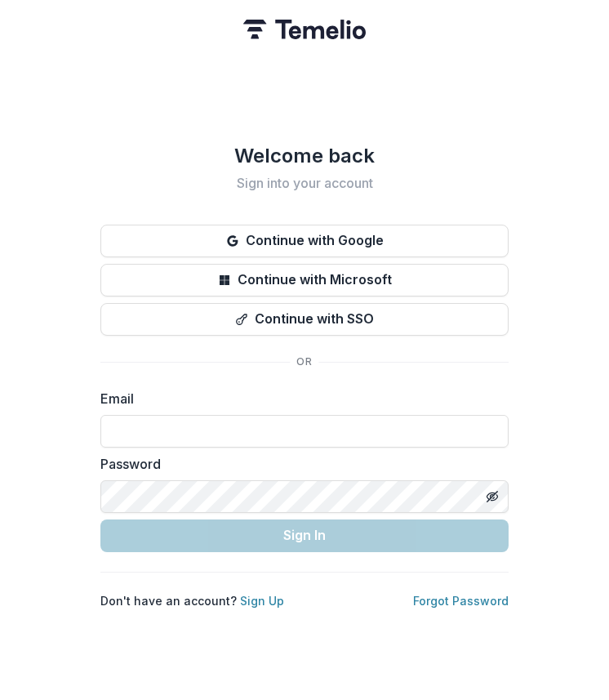 This screenshot has height=700, width=609. I want to click on h2: Sign into your account, so click(304, 183).